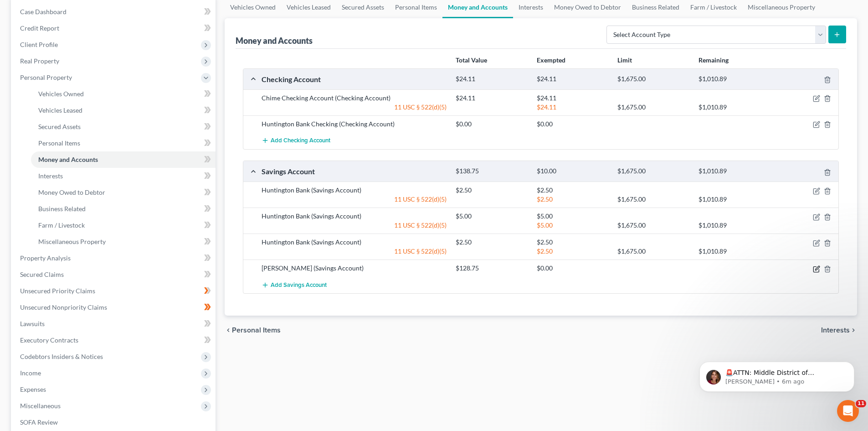 The image size is (868, 431). I want to click on span: Money Owed to Debtor, so click(72, 192).